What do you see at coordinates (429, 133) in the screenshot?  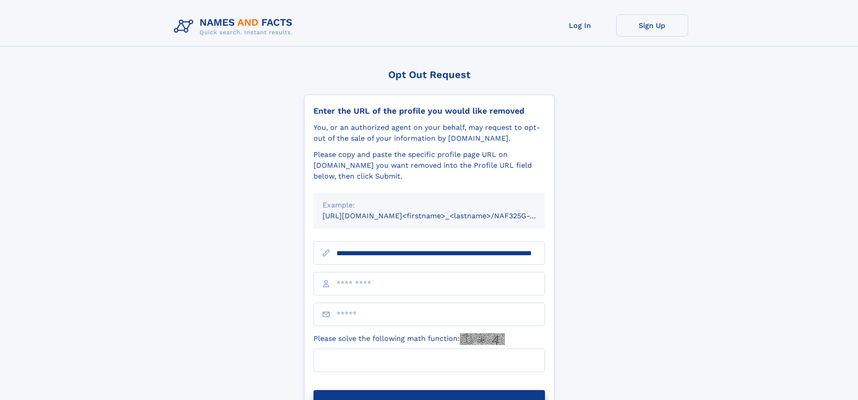 I see `div: You, or an authorized agent on your behalf, may request to opt-out of the sale of your informatio...` at bounding box center [429, 133].